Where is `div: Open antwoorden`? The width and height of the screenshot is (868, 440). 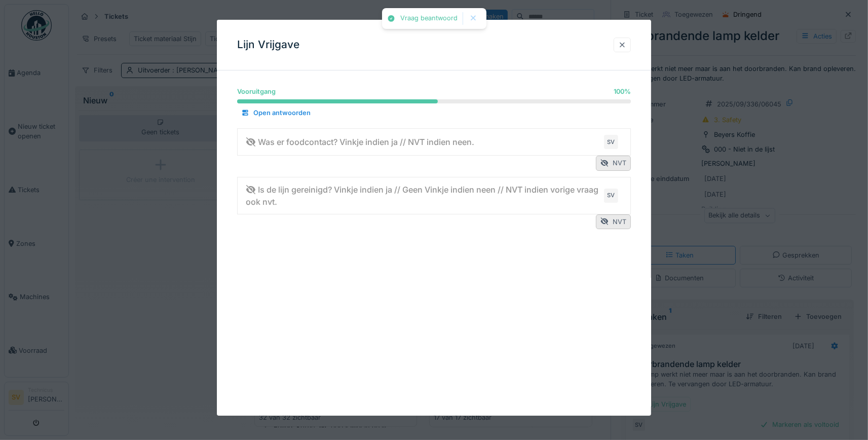
div: Open antwoorden is located at coordinates (276, 113).